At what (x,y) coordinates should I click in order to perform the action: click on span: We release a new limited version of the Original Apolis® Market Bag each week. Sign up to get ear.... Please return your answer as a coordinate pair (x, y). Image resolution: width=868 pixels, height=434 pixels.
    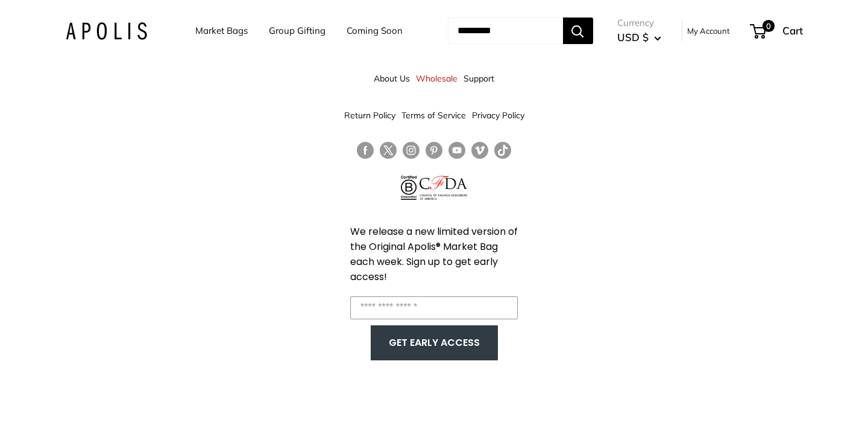
    Looking at the image, I should click on (434, 254).